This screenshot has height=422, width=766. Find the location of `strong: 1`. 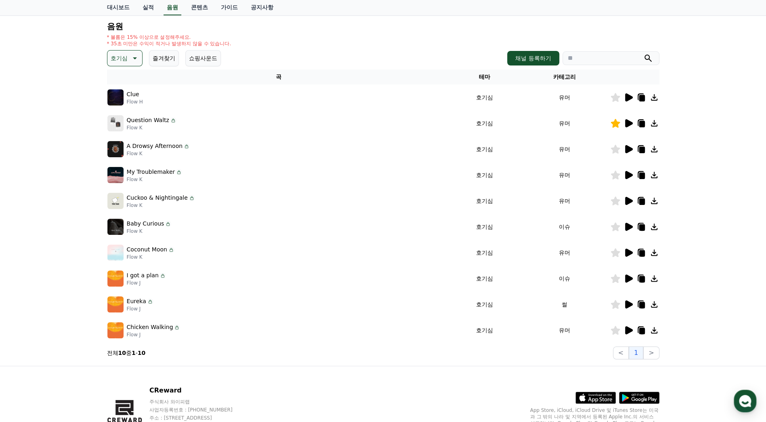

strong: 1 is located at coordinates (134, 353).